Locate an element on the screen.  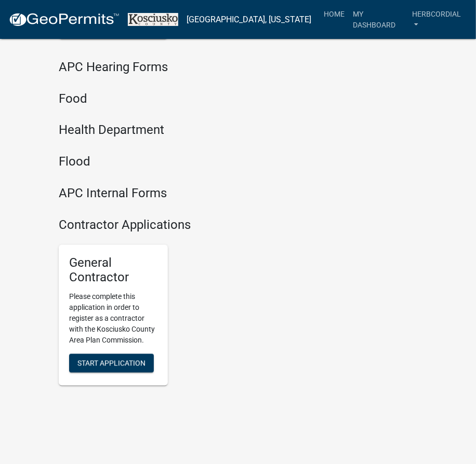
h4: APC Internal Forms is located at coordinates (176, 193).